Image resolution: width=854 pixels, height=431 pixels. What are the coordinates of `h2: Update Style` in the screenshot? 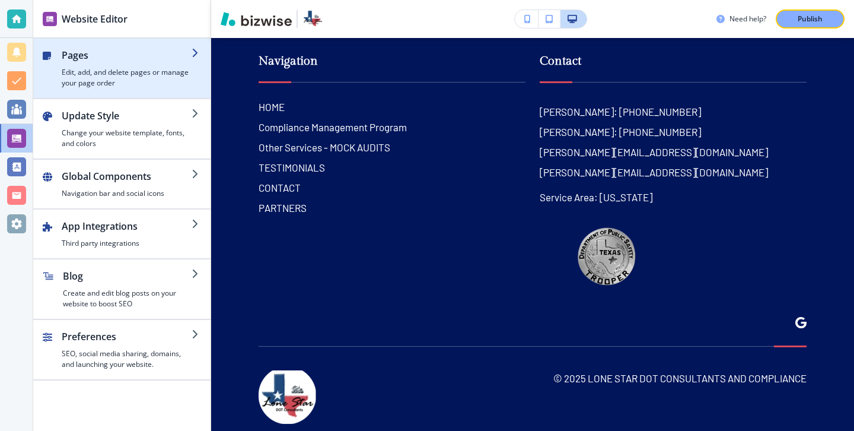 It's located at (126, 116).